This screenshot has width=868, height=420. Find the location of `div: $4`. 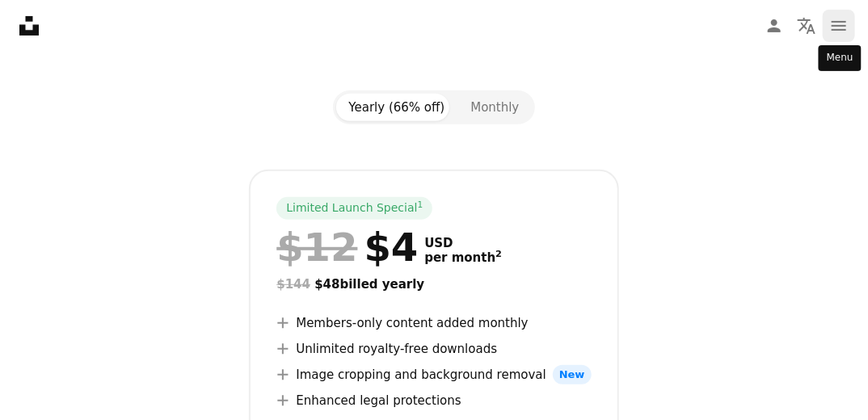

div: $4 is located at coordinates (347, 247).